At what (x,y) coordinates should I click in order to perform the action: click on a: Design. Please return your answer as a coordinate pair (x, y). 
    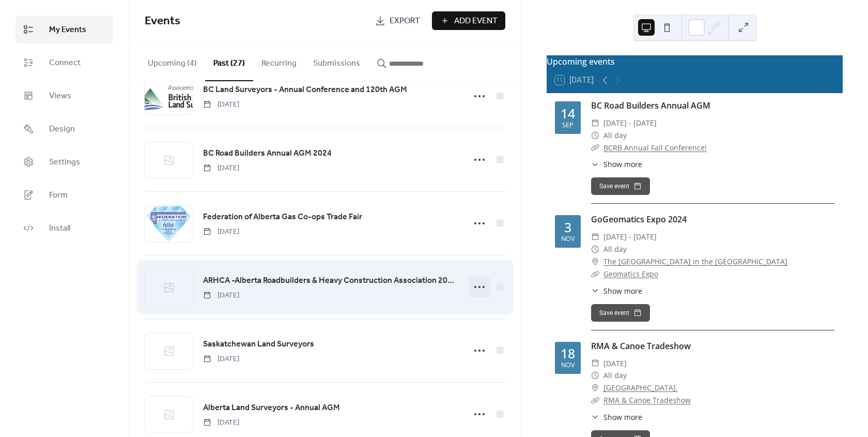
    Looking at the image, I should click on (64, 129).